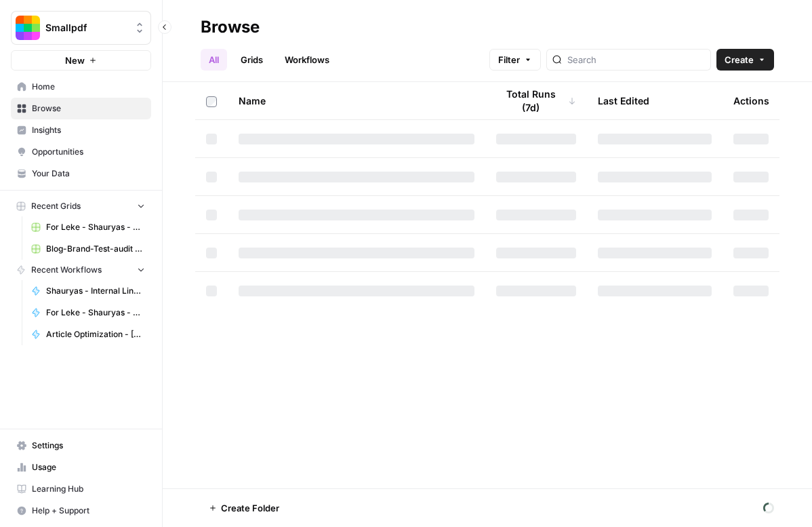 The height and width of the screenshot is (527, 812). What do you see at coordinates (96, 312) in the screenshot?
I see `span: For Leke - Shauryas - Competitor Analysis (Different Languages)` at bounding box center [96, 312].